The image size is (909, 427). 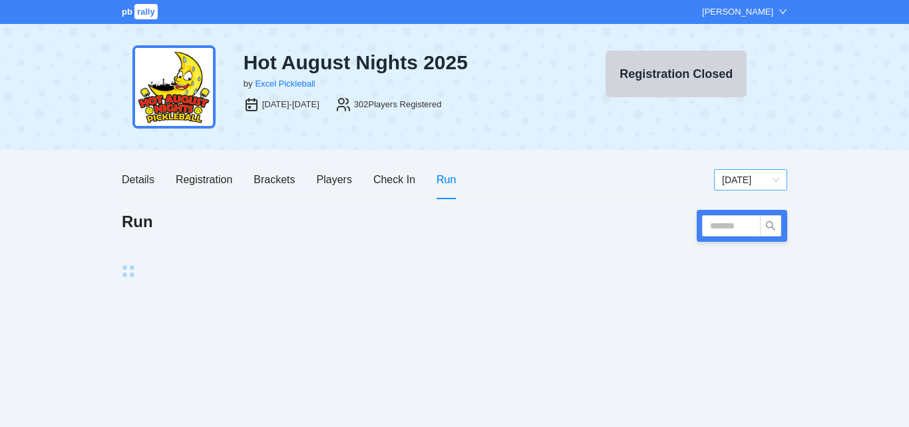 I want to click on div: Details, so click(x=138, y=179).